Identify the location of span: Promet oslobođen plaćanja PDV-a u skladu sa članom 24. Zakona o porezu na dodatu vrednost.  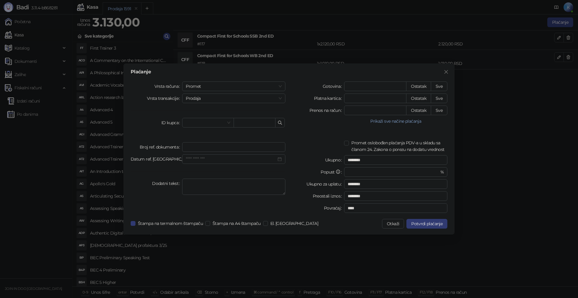
(398, 146).